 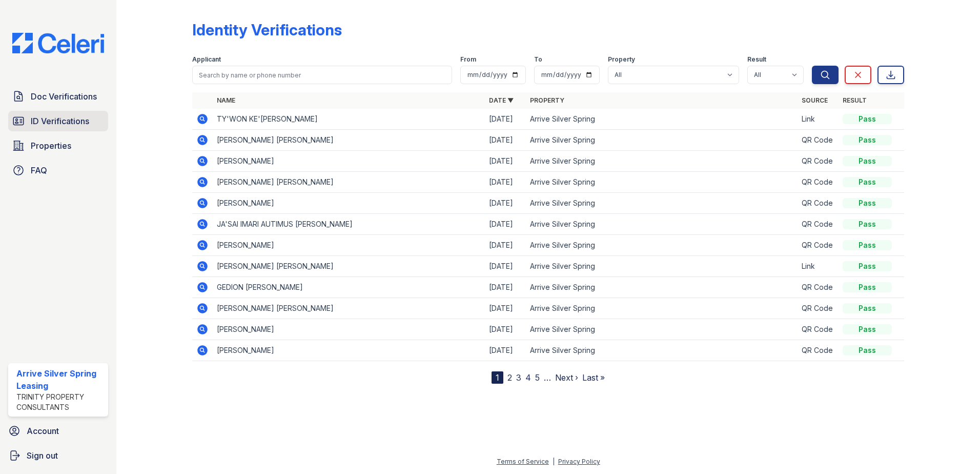 What do you see at coordinates (267, 30) in the screenshot?
I see `div: Identity Verifications` at bounding box center [267, 30].